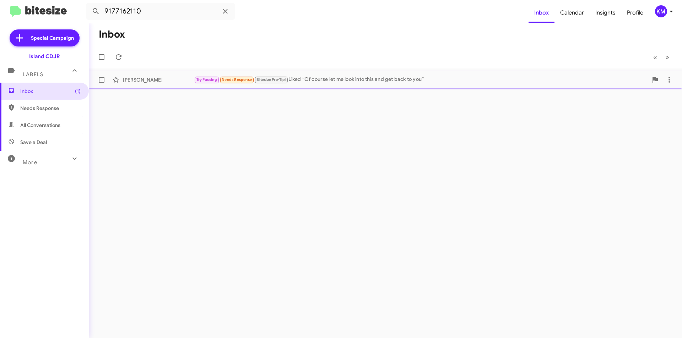  I want to click on a: Profile, so click(635, 13).